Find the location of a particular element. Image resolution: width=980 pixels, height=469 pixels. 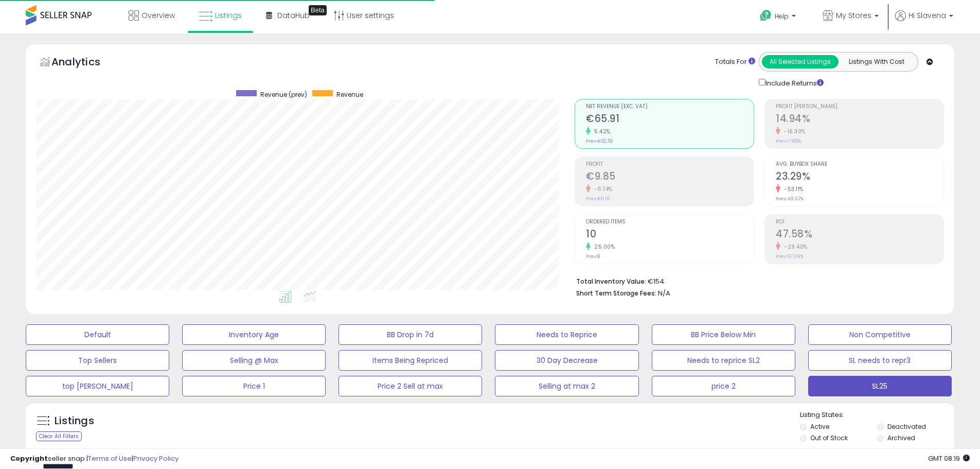

div: Clear All Filters is located at coordinates (59, 436).